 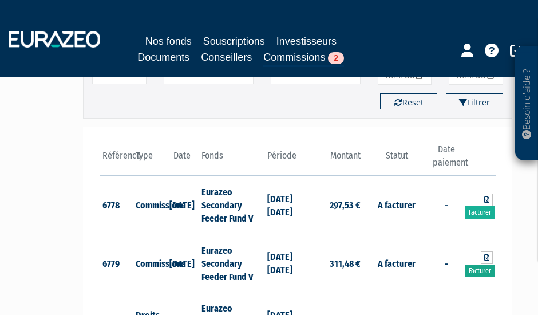 What do you see at coordinates (475, 101) in the screenshot?
I see `button: Filtrer` at bounding box center [475, 101].